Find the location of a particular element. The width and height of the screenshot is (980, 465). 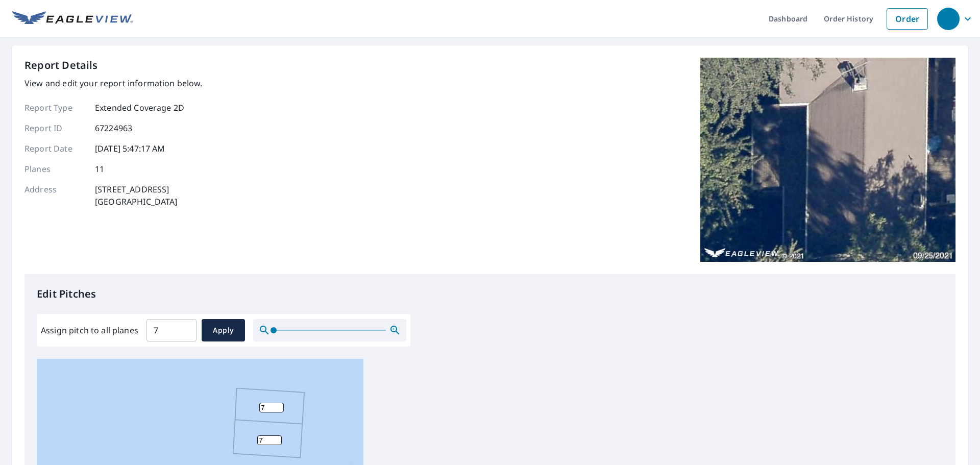

p: Report Date is located at coordinates (55, 149).